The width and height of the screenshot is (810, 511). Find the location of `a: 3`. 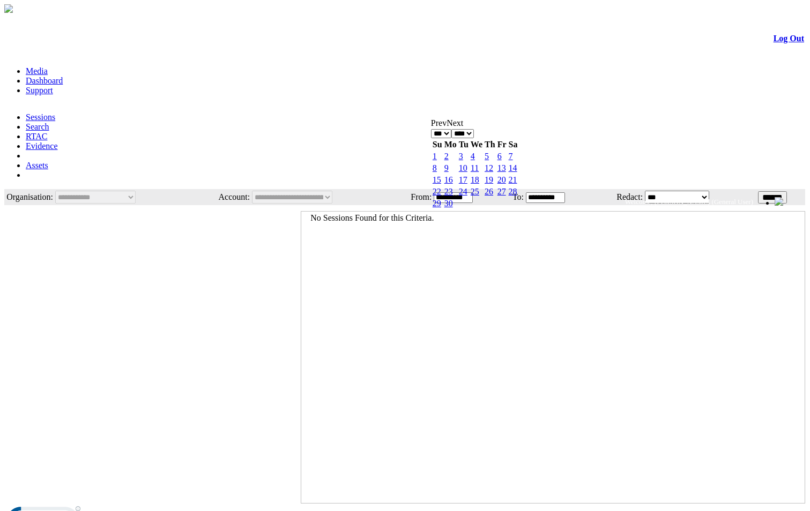

a: 3 is located at coordinates (461, 156).